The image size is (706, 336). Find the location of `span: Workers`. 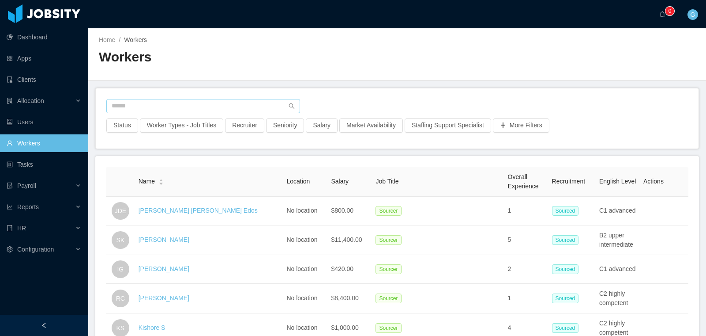

span: Workers is located at coordinates (136, 40).